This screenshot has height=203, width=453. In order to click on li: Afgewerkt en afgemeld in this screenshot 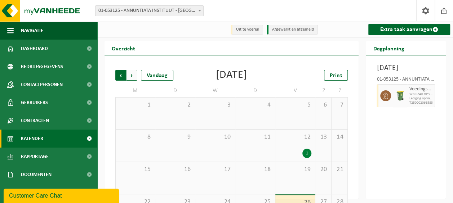, I will do `click(292, 30)`.